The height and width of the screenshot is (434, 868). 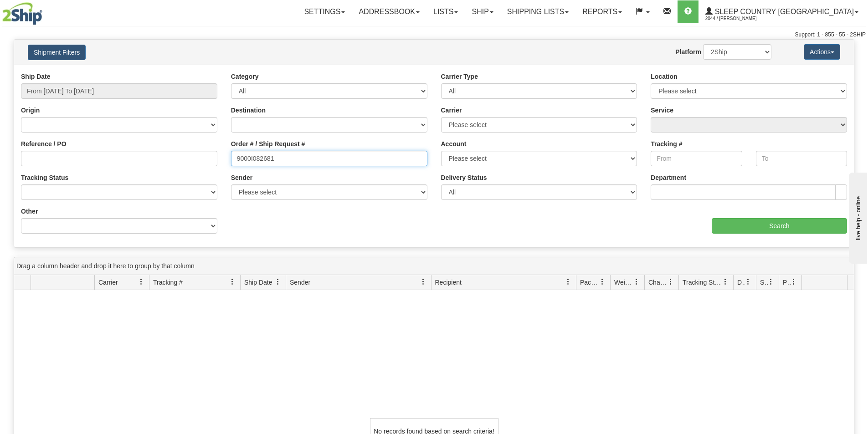 What do you see at coordinates (459, 77) in the screenshot?
I see `label: Carrier Type` at bounding box center [459, 77].